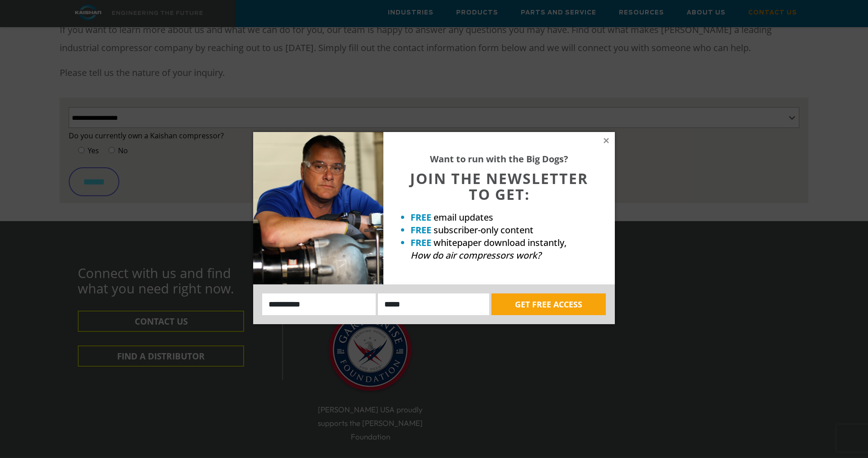 This screenshot has width=868, height=458. Describe the element at coordinates (483, 230) in the screenshot. I see `span: subscriber-only content` at that location.